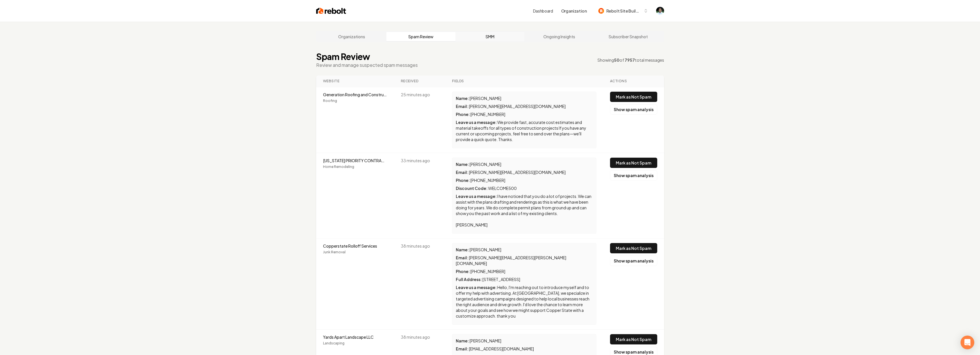 This screenshot has width=980, height=355. What do you see at coordinates (601, 11) in the screenshot?
I see `img: Rebolt Site Builder` at bounding box center [601, 11].